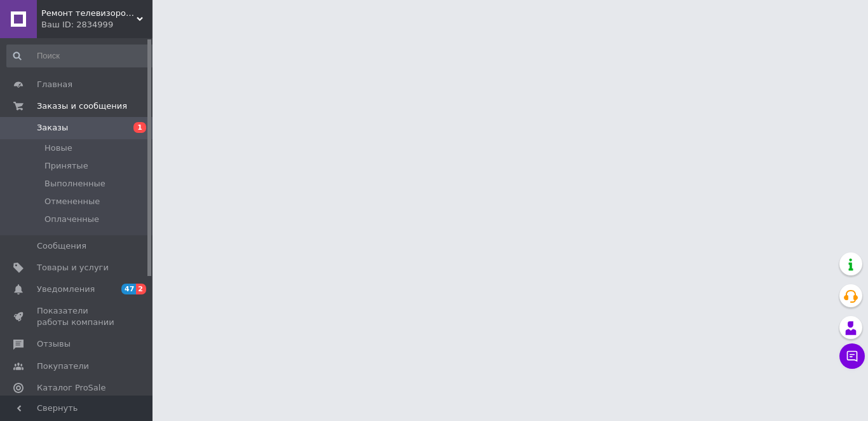  I want to click on span: Заказы, so click(52, 128).